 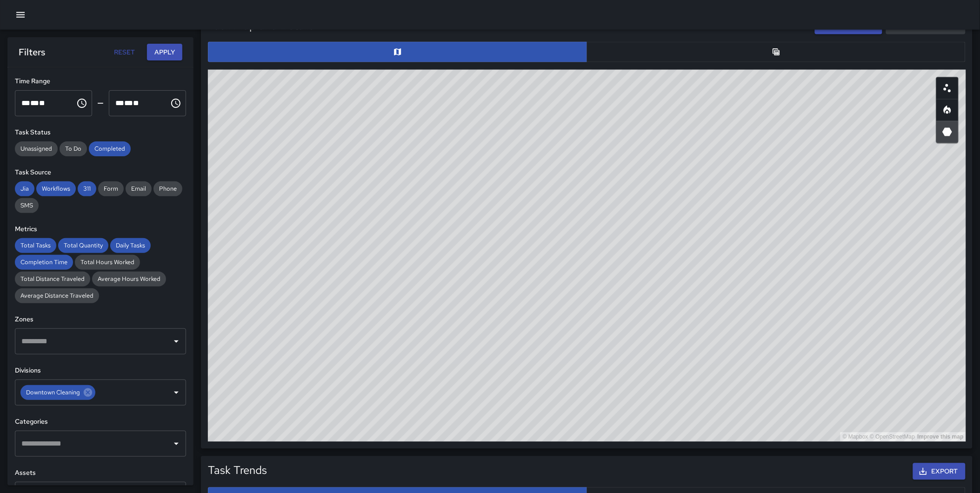 What do you see at coordinates (110, 149) in the screenshot?
I see `span: Completed` at bounding box center [110, 149].